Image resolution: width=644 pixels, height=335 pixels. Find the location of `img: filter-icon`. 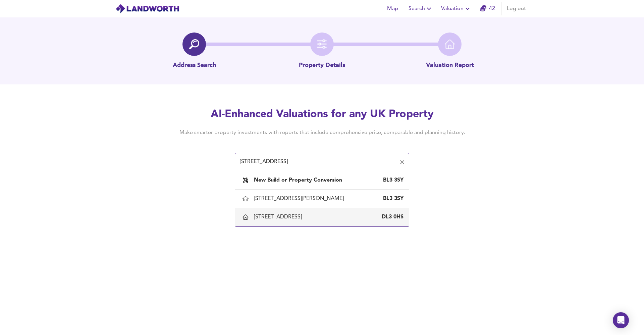

img: filter-icon is located at coordinates (322, 44).